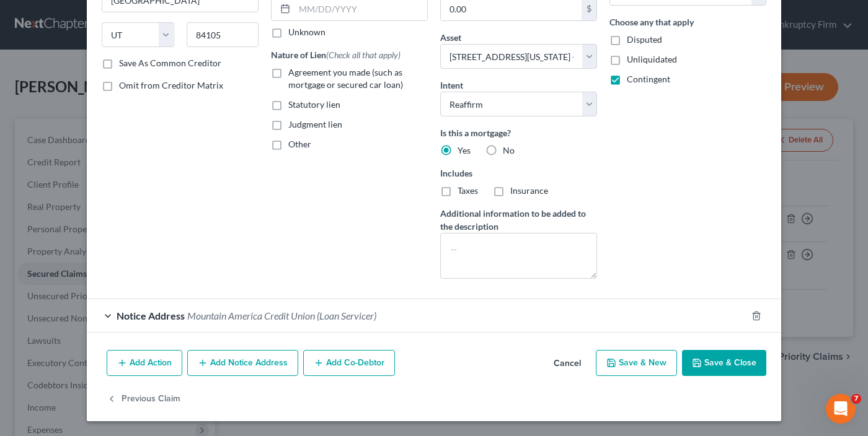 This screenshot has height=436, width=868. Describe the element at coordinates (151, 315) in the screenshot. I see `span: Notice Address` at that location.